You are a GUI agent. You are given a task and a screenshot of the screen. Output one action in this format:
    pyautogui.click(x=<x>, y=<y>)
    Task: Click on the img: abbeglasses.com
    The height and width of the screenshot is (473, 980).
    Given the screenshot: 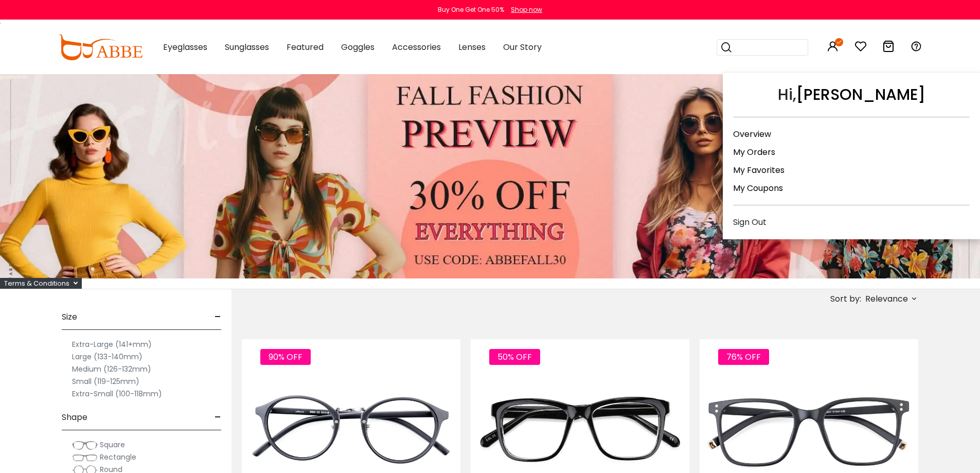 What is the action you would take?
    pyautogui.click(x=100, y=48)
    